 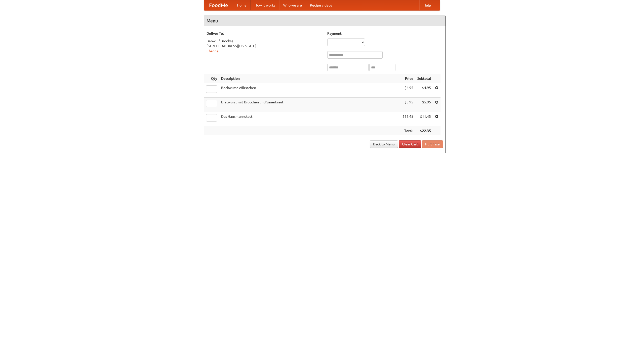 I want to click on a: Home, so click(x=242, y=5).